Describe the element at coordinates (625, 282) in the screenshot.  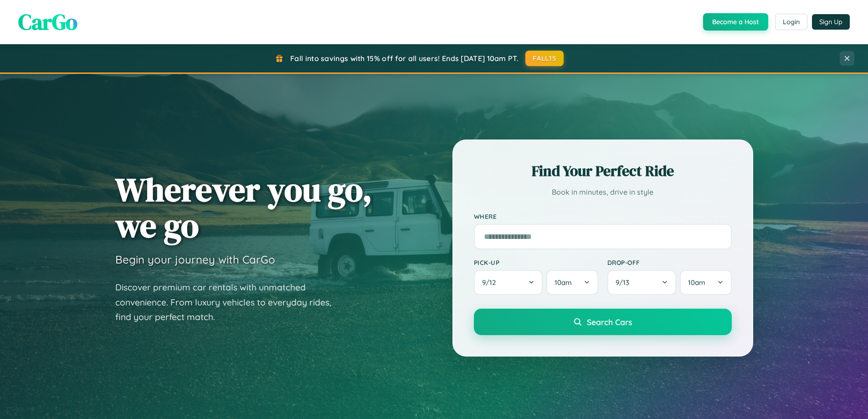
I see `span: 9 / 13` at that location.